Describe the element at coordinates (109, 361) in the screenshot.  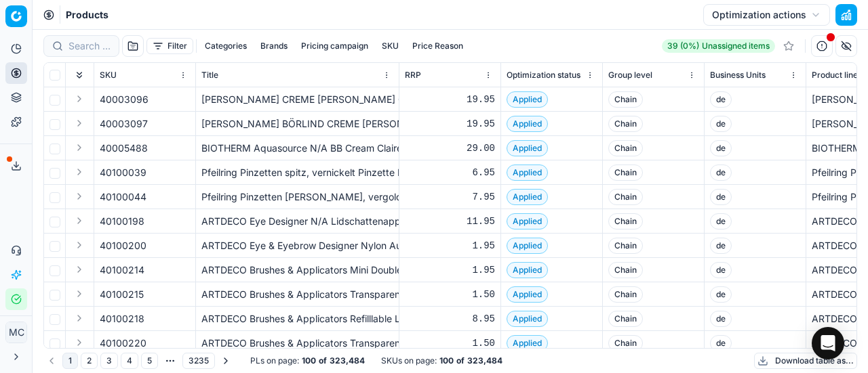
I see `button: 3` at that location.